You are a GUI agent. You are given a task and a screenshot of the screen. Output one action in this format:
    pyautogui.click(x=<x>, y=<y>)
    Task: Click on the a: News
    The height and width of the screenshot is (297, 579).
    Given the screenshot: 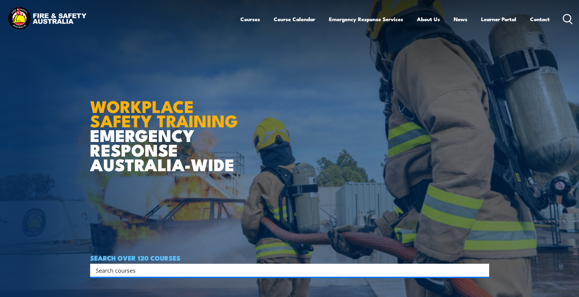 What is the action you would take?
    pyautogui.click(x=460, y=19)
    